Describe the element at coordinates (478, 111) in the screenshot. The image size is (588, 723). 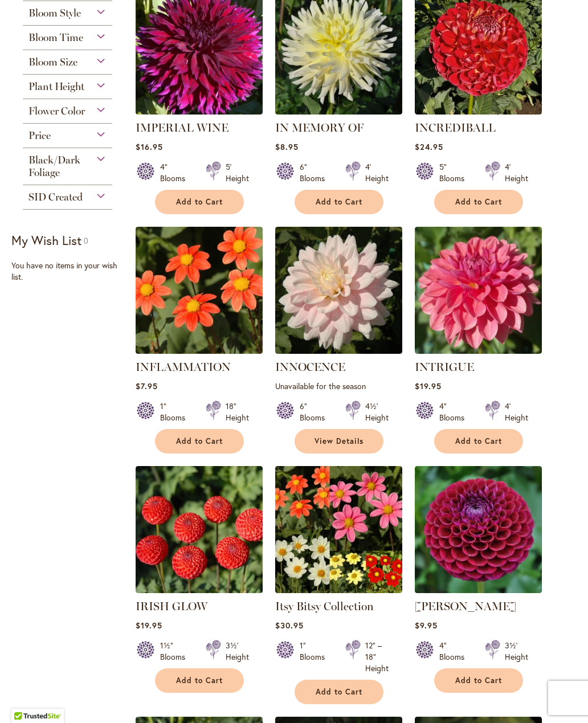
I see `a: Incrediball` at that location.